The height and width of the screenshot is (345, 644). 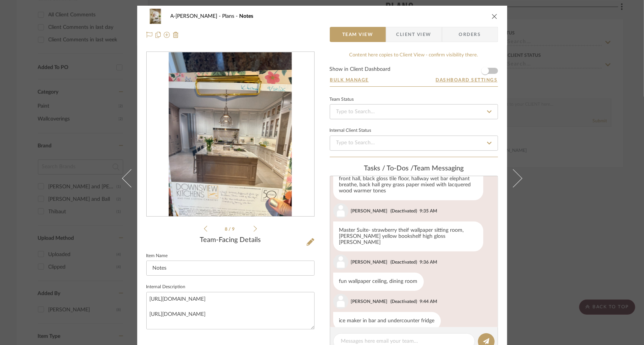 I want to click on span: Client View, so click(x=414, y=34).